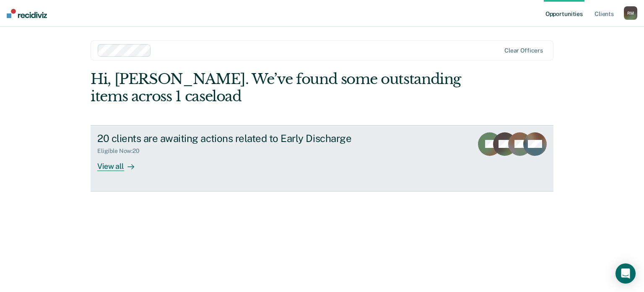  I want to click on a: 20 clients are awaiting actions related to Early DischargeEligible Now:20View all, so click(322, 158).